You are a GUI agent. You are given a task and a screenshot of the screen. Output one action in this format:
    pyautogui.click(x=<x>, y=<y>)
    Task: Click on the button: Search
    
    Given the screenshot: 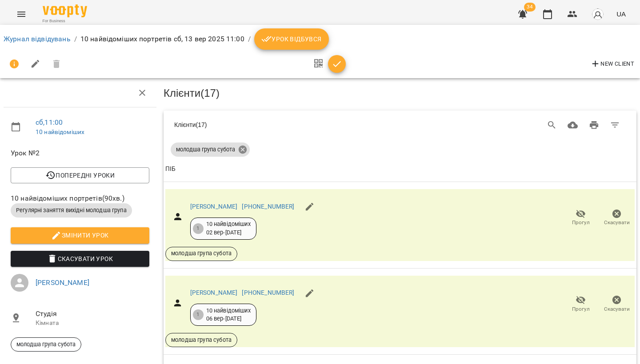 What is the action you would take?
    pyautogui.click(x=552, y=125)
    